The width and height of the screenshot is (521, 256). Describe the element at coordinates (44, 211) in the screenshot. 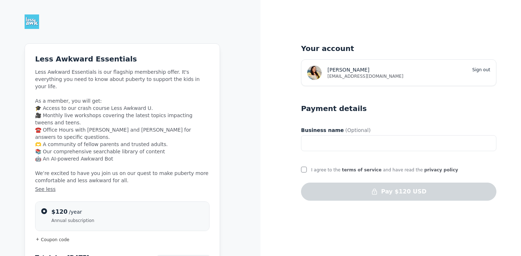

I see `input: $120/yearAnnual subscription` at that location.